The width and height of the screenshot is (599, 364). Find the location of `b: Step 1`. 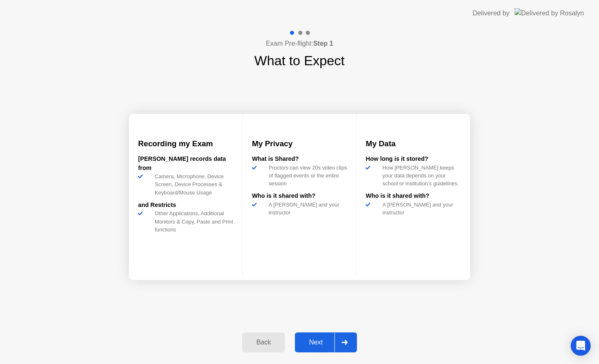

b: Step 1 is located at coordinates (323, 43).